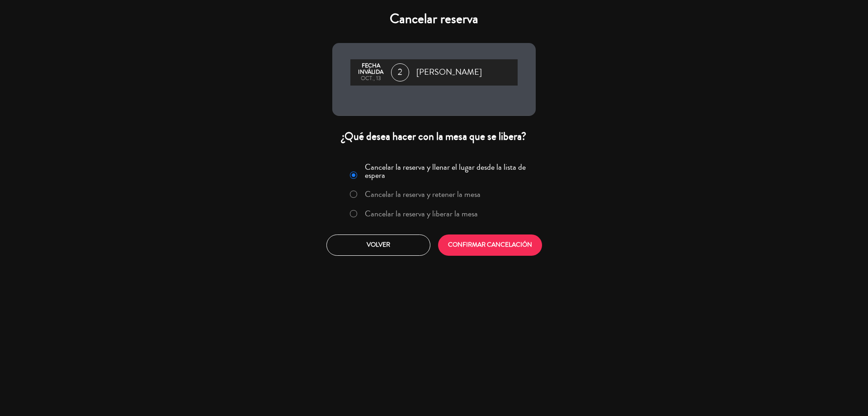 The height and width of the screenshot is (416, 868). I want to click on div: Fecha inválida, so click(370, 69).